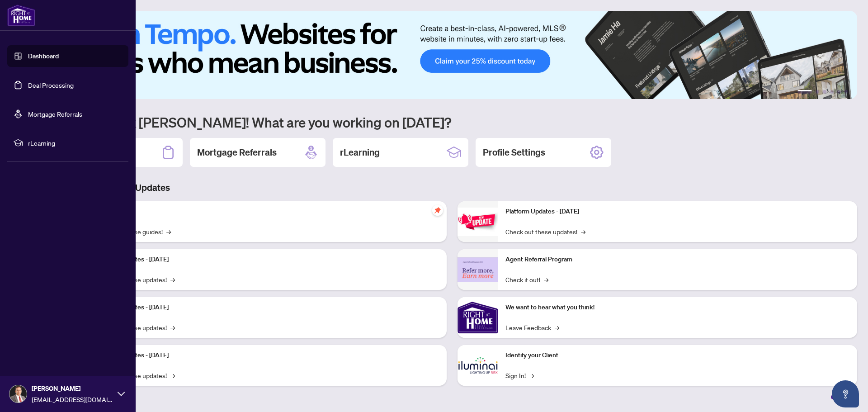 The width and height of the screenshot is (868, 412). Describe the element at coordinates (478, 365) in the screenshot. I see `img: Identify your Client` at that location.